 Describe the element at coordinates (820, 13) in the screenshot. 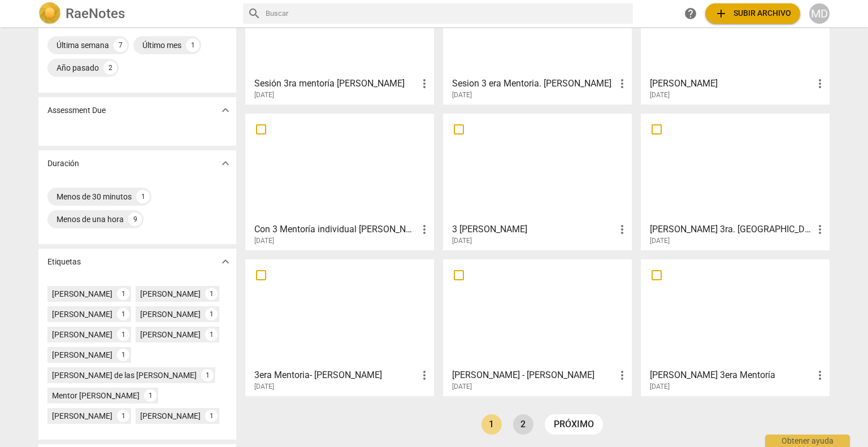

I see `div: MD` at that location.